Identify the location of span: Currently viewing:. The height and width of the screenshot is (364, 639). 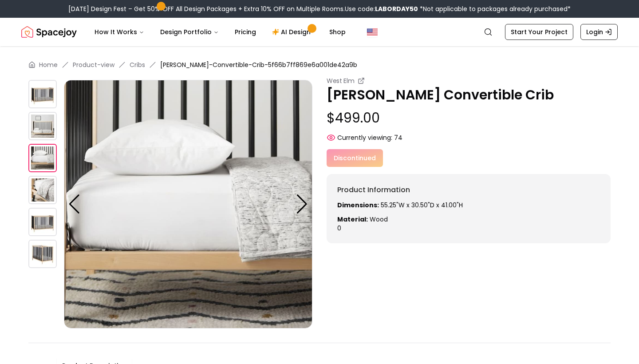
(365, 137).